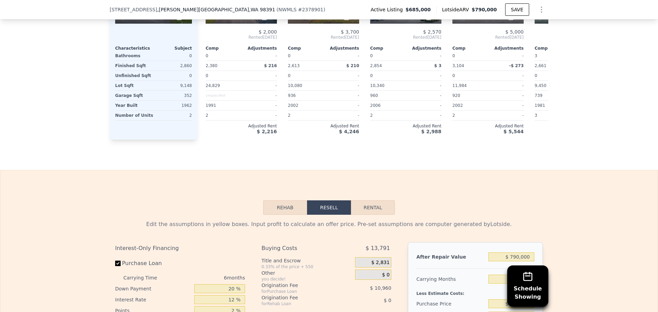 This screenshot has width=658, height=312. Describe the element at coordinates (287, 10) in the screenshot. I see `span: NWMLS` at that location.